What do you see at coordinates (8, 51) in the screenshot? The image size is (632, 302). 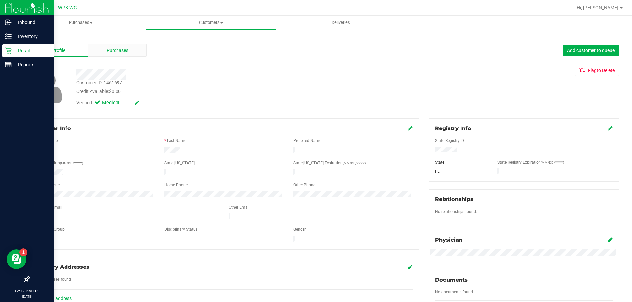 I see `inline-svg: Retail` at bounding box center [8, 51].